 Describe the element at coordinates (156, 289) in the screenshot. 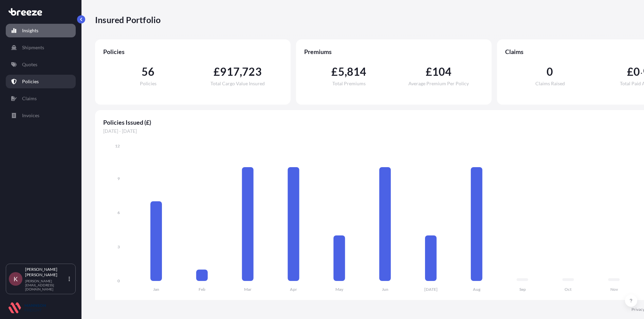

I see `tspan: Jan` at that location.